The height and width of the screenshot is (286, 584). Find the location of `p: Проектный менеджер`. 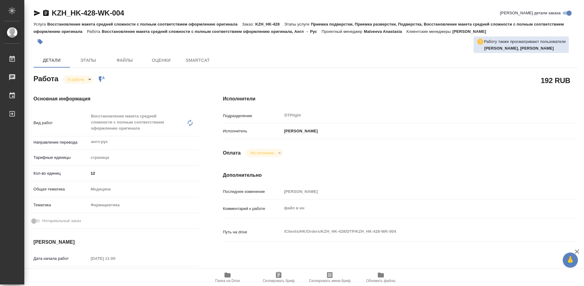

p: Проектный менеджер is located at coordinates (342, 31).